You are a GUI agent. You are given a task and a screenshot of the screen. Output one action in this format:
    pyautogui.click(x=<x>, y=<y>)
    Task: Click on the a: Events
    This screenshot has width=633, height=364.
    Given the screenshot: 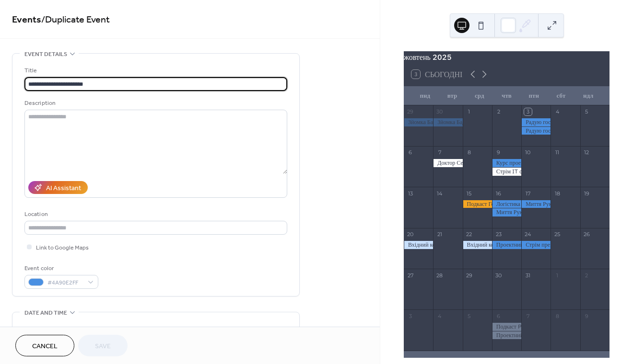 What is the action you would take?
    pyautogui.click(x=26, y=20)
    